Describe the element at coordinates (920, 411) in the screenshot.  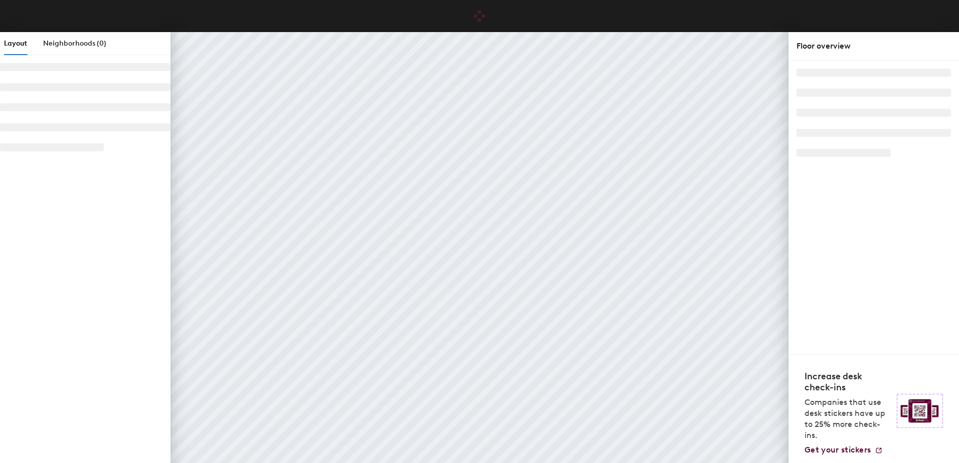
I see `img: Sticker logo` at that location.